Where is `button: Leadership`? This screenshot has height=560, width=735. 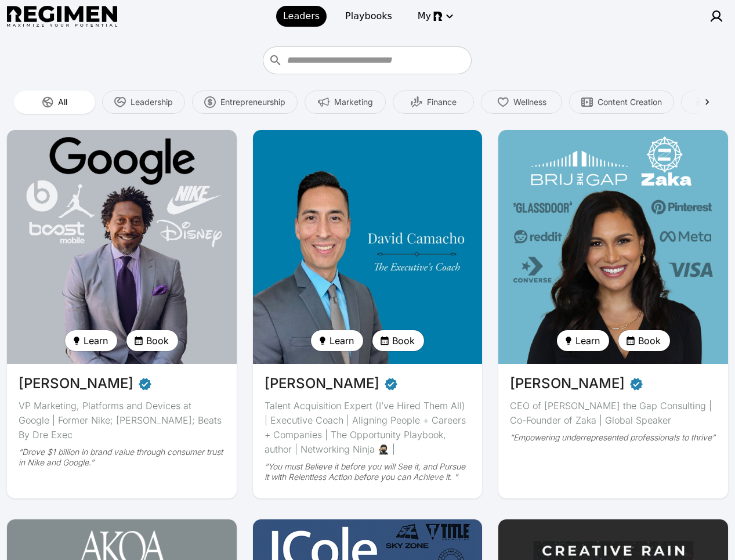 button: Leadership is located at coordinates (143, 102).